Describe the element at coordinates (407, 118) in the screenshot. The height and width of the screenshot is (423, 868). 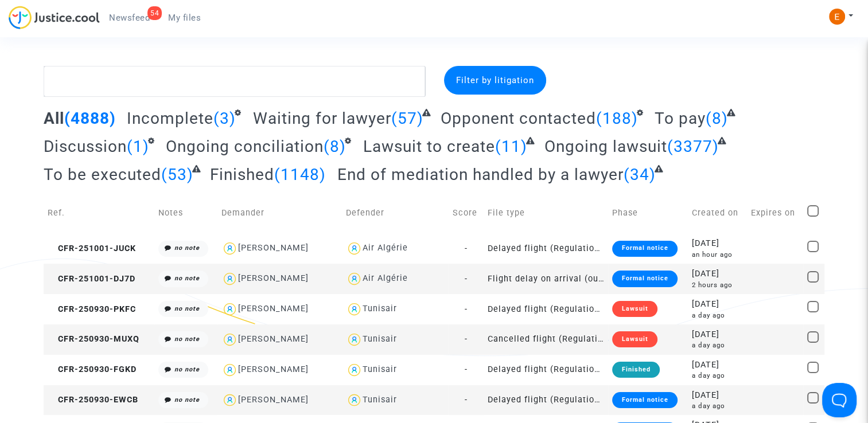
I see `span: (57)` at that location.